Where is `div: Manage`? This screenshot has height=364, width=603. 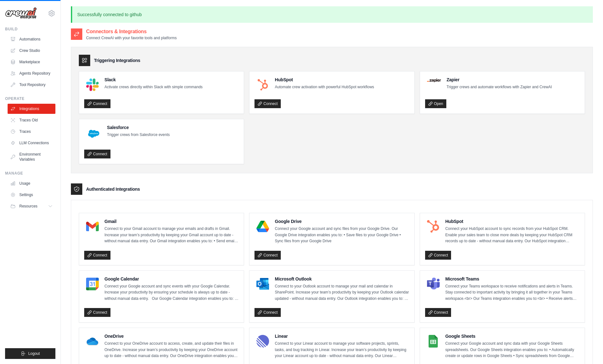
div: Manage is located at coordinates (30, 174).